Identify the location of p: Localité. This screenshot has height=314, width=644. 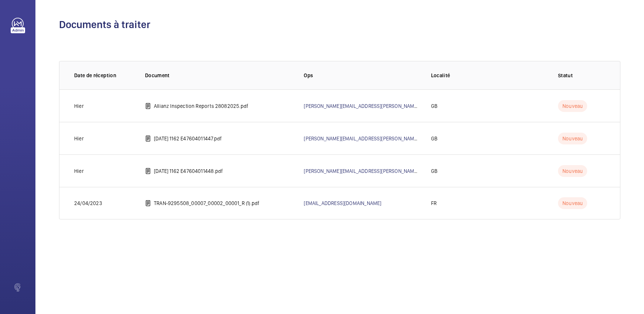
(489, 75).